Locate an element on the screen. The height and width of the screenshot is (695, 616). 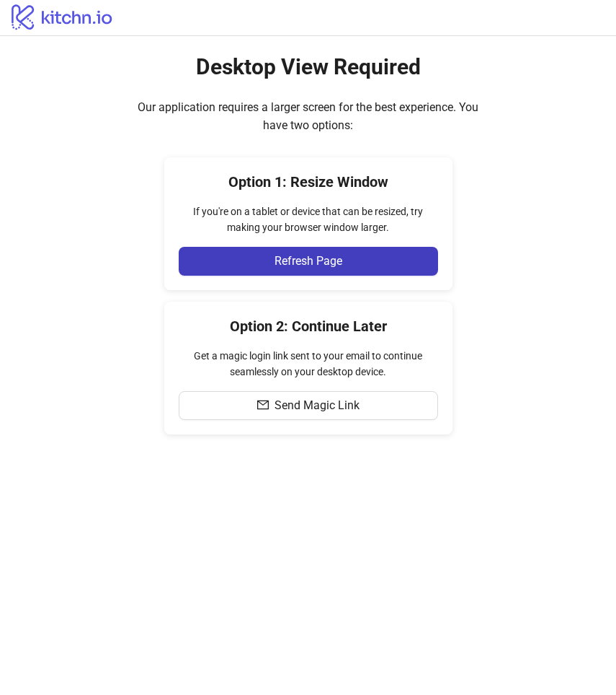
h4: Option 2: Continue Later is located at coordinates (308, 326).